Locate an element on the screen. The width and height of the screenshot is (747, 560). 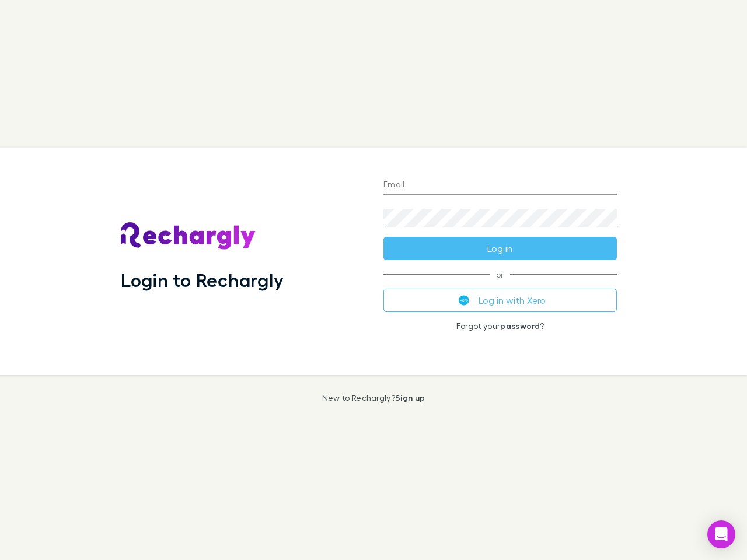
p: New to Rechargly? is located at coordinates (374, 398).